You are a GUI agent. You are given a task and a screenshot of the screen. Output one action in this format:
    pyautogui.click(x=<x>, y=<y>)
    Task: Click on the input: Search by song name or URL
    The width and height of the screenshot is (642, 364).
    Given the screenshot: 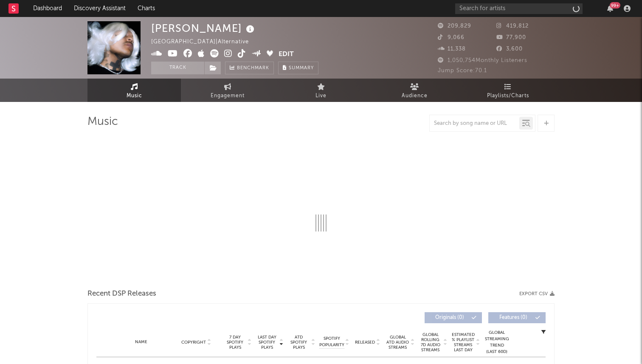 What is the action you would take?
    pyautogui.click(x=474, y=123)
    